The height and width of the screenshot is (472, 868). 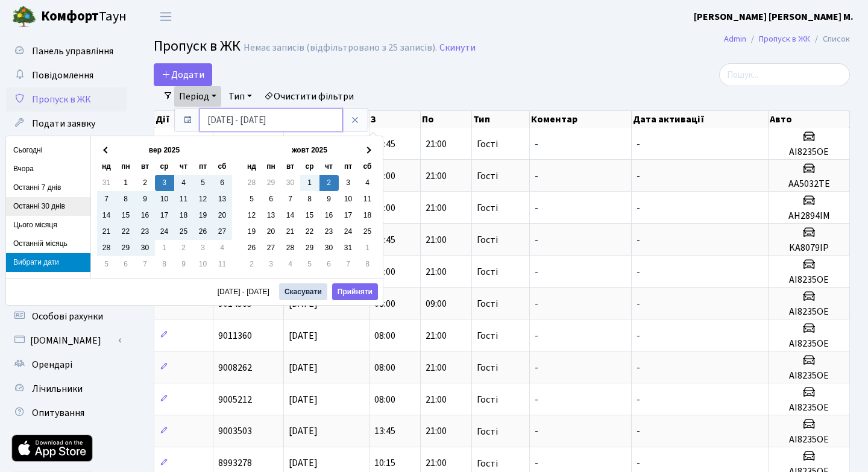 What do you see at coordinates (291, 216) in the screenshot?
I see `td: 14` at bounding box center [291, 216].